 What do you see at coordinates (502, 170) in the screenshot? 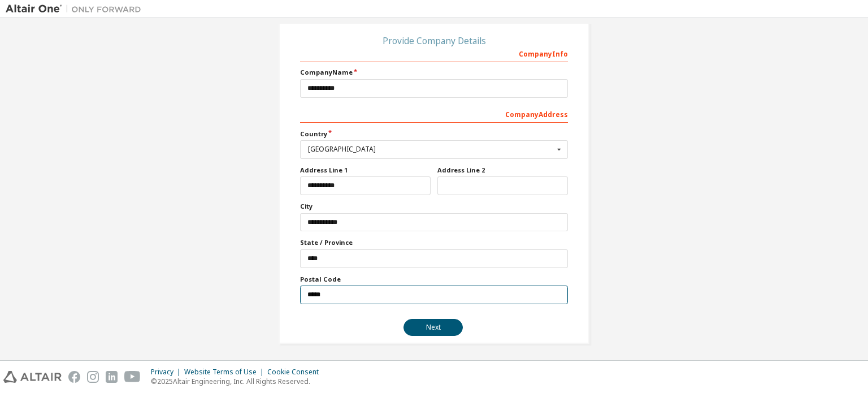
I see `label: Address Line 2` at bounding box center [502, 170].